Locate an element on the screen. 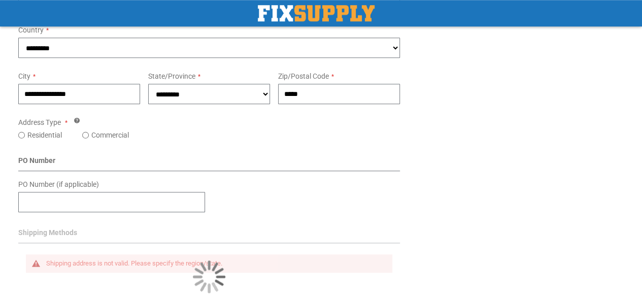 This screenshot has height=297, width=642. span: PO Number (if applicable) is located at coordinates (58, 184).